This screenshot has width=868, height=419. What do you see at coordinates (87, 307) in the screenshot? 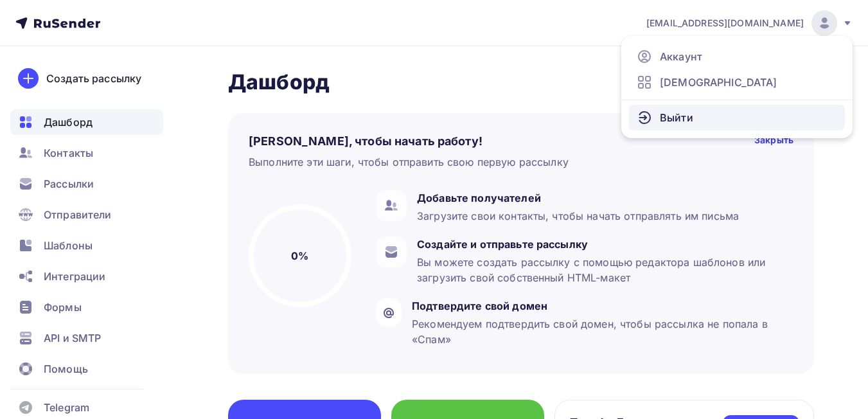
I see `a: Формы` at bounding box center [87, 307].